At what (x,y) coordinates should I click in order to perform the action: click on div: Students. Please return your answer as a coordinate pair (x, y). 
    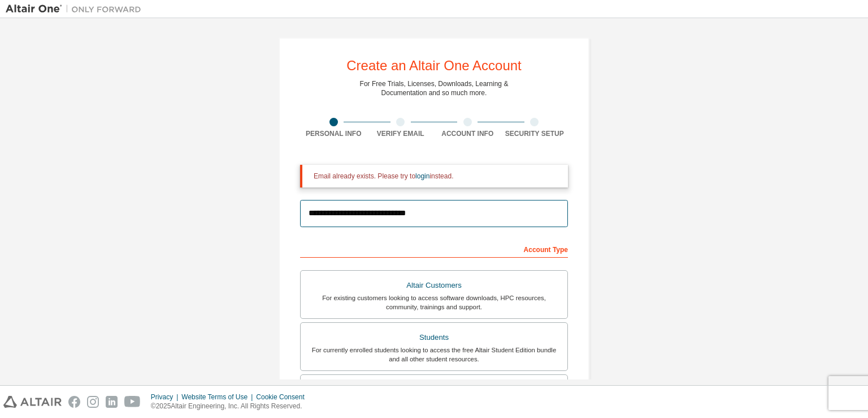
    Looking at the image, I should click on (434, 337).